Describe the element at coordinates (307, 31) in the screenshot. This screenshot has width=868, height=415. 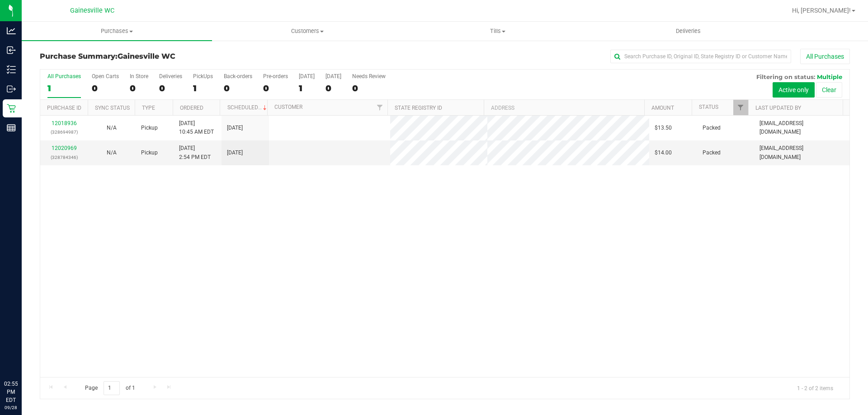
I see `span: Customers` at that location.